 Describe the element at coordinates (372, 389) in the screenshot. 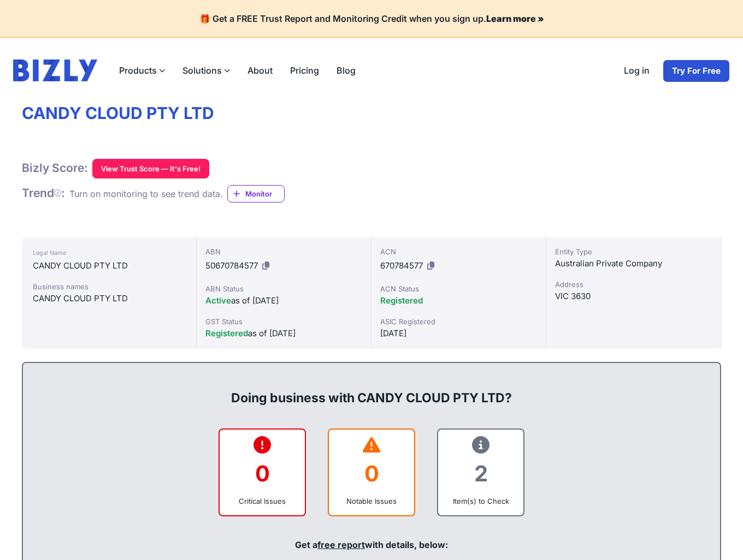

I see `div: Doing business with CANDY CLOUD PTY LTD?` at that location.